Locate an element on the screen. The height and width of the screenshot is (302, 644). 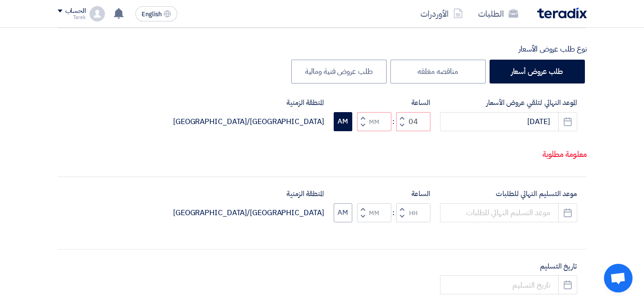
input: سنة-شهر-يوم is located at coordinates (509, 122).